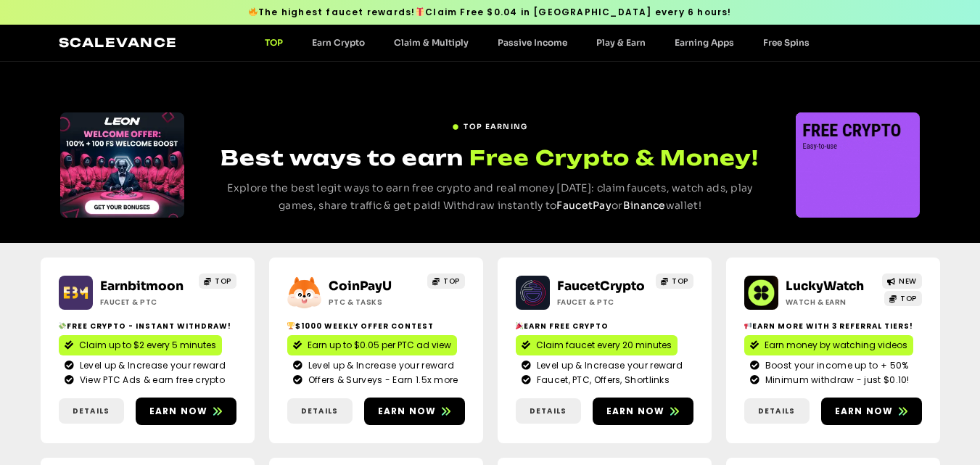  What do you see at coordinates (901, 281) in the screenshot?
I see `a: NEW` at bounding box center [901, 281].